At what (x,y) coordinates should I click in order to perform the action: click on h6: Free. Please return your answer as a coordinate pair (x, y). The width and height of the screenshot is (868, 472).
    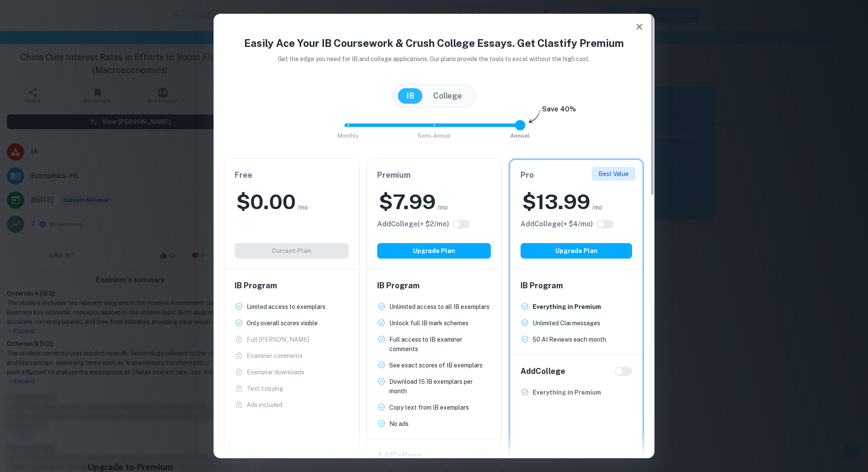
    Looking at the image, I should click on (291, 175).